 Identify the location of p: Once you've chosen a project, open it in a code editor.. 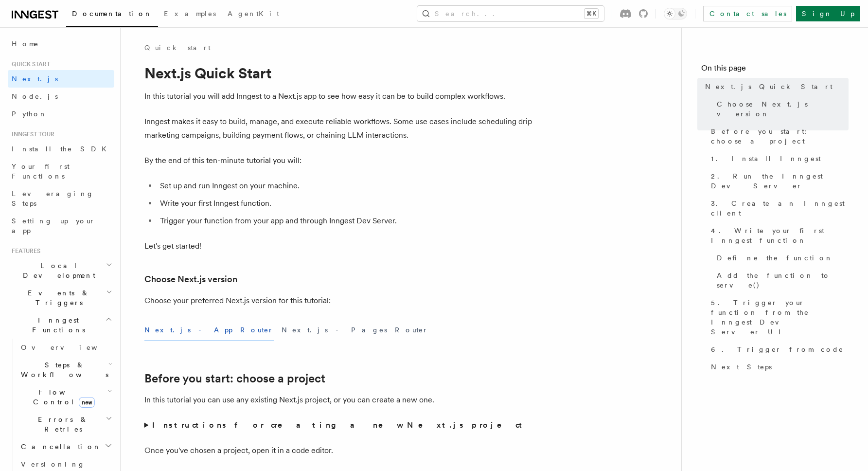
(339, 451).